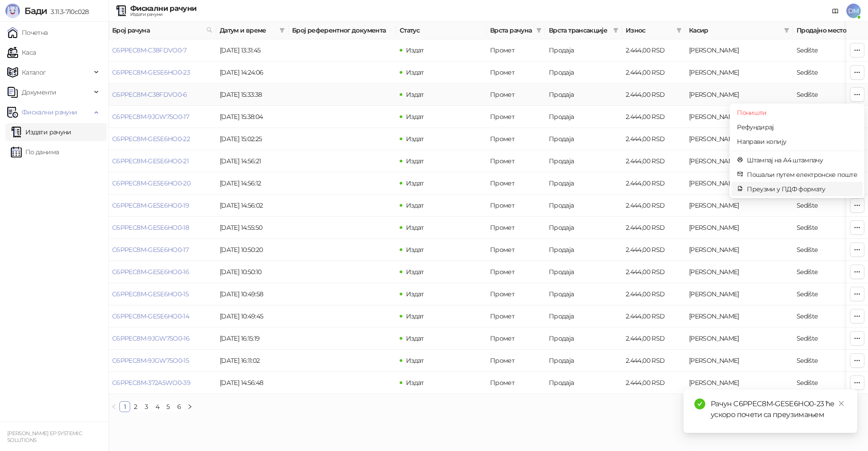  Describe the element at coordinates (157, 406) in the screenshot. I see `a: 4` at that location.